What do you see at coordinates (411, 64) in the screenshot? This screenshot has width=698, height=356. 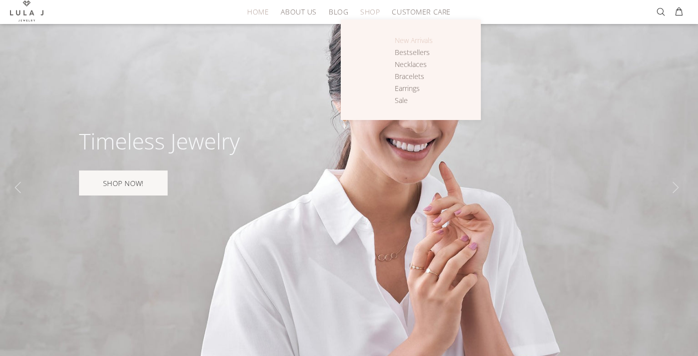 I see `span: Necklaces` at bounding box center [411, 64].